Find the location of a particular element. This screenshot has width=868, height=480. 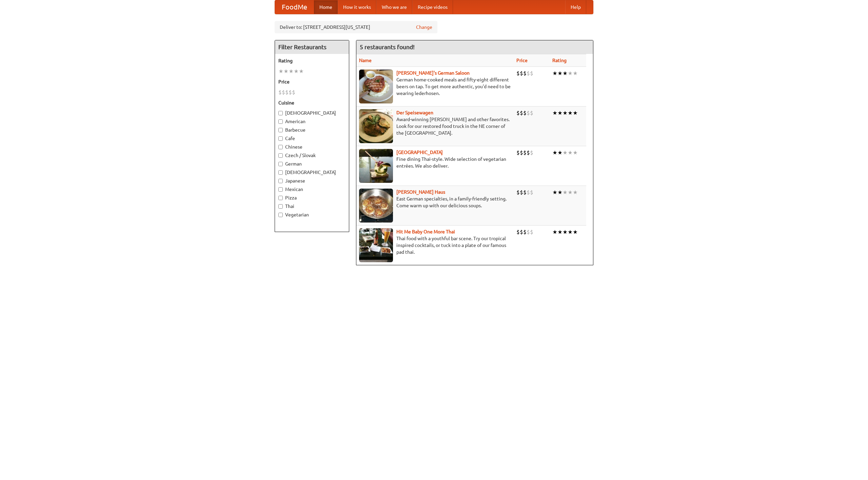

a: Help is located at coordinates (576, 7).